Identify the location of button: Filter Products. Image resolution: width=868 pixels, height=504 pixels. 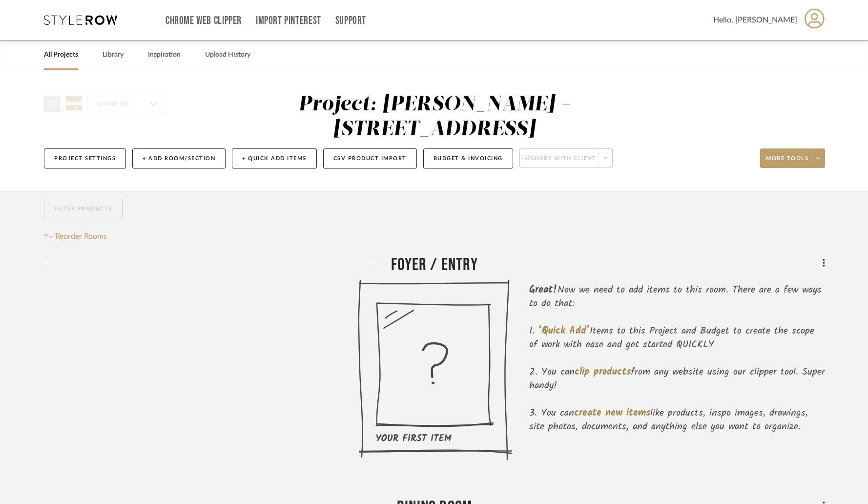
(83, 209).